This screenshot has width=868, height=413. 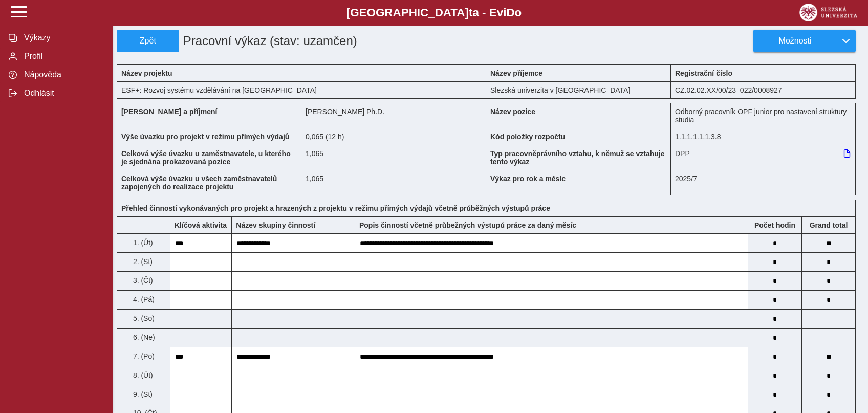 I want to click on b: Název projektu, so click(x=147, y=73).